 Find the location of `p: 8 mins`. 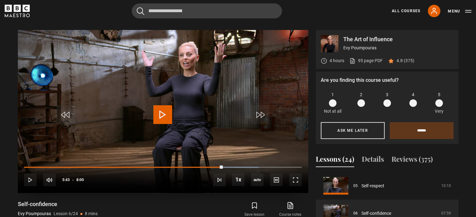

p: 8 mins is located at coordinates (91, 214).